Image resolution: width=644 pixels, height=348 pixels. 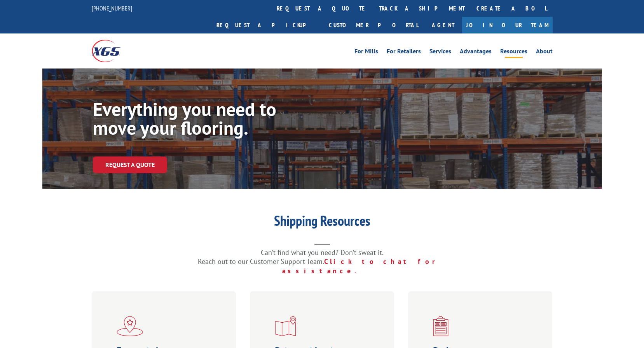 What do you see at coordinates (475, 52) in the screenshot?
I see `a: Advantages` at bounding box center [475, 52].